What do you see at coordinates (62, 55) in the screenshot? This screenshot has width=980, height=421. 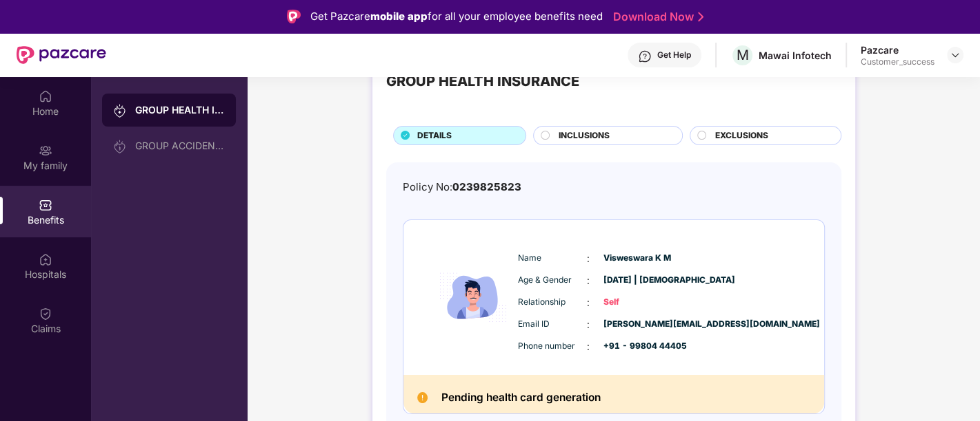 I see `img: New Pazcare Logo` at bounding box center [62, 55].